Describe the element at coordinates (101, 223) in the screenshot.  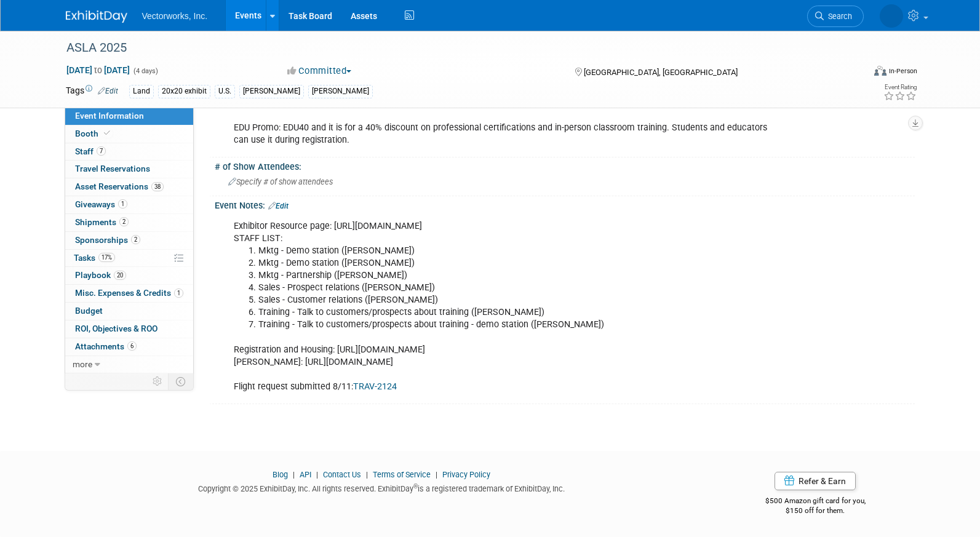
I see `span: Shipments` at that location.